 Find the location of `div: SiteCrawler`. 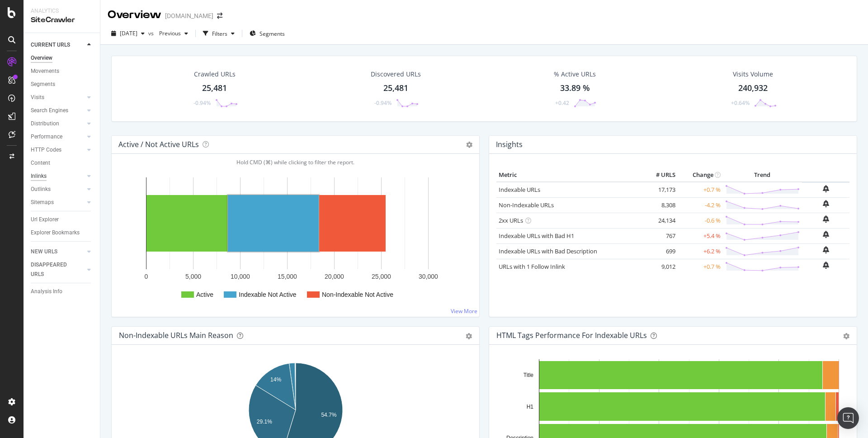

div: SiteCrawler is located at coordinates (61, 20).